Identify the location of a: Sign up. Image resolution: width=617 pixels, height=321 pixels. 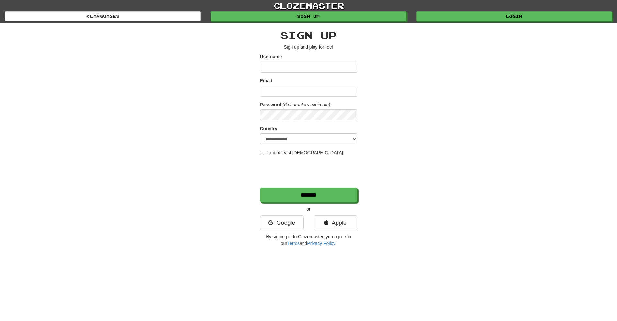
(308, 16).